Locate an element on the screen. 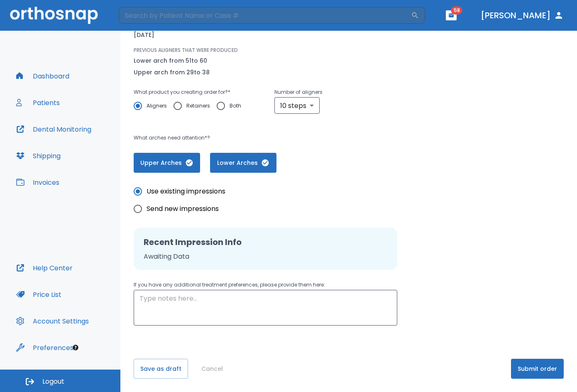  span: Aligners is located at coordinates (156, 106).